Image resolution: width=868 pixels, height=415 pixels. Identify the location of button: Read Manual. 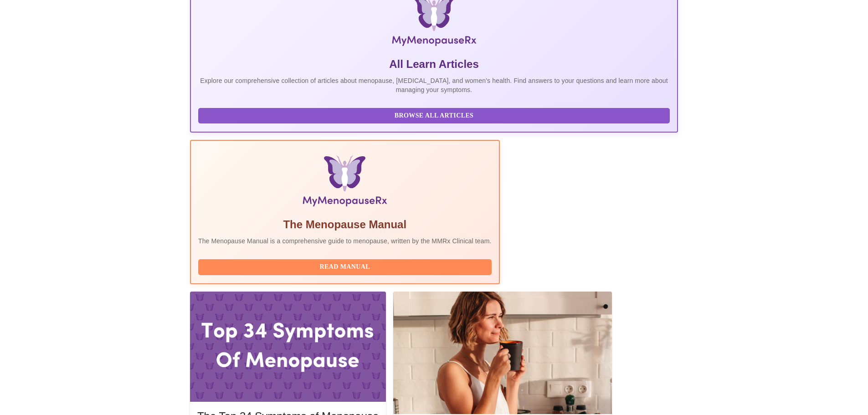
(345, 267).